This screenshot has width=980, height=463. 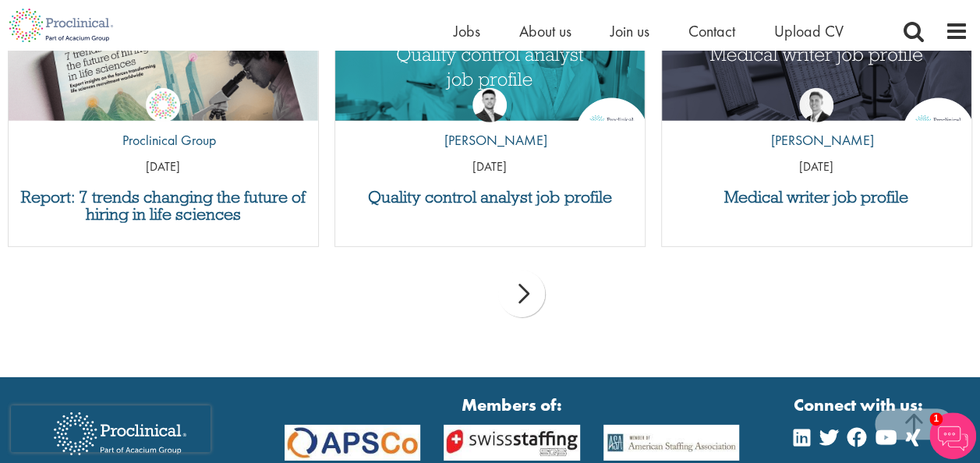 What do you see at coordinates (163, 123) in the screenshot?
I see `a: Proclinical Group Proclinical Group` at bounding box center [163, 123].